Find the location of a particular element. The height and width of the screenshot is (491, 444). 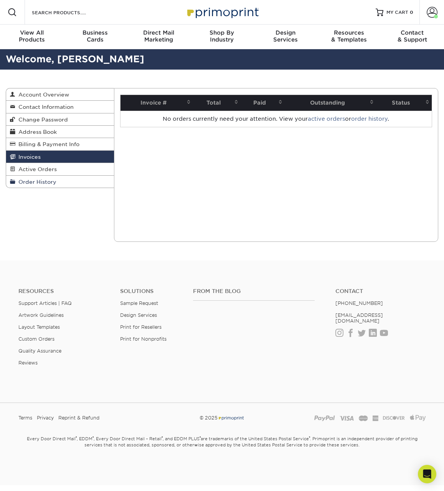

a: Terms is located at coordinates (25, 418).